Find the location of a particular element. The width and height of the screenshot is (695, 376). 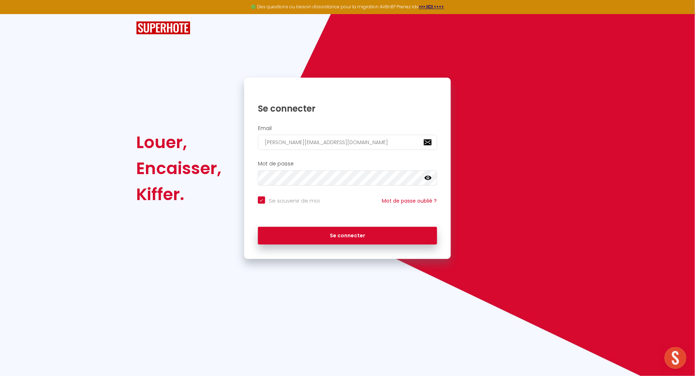

strong: >>> ICI <<<< is located at coordinates (432, 7).